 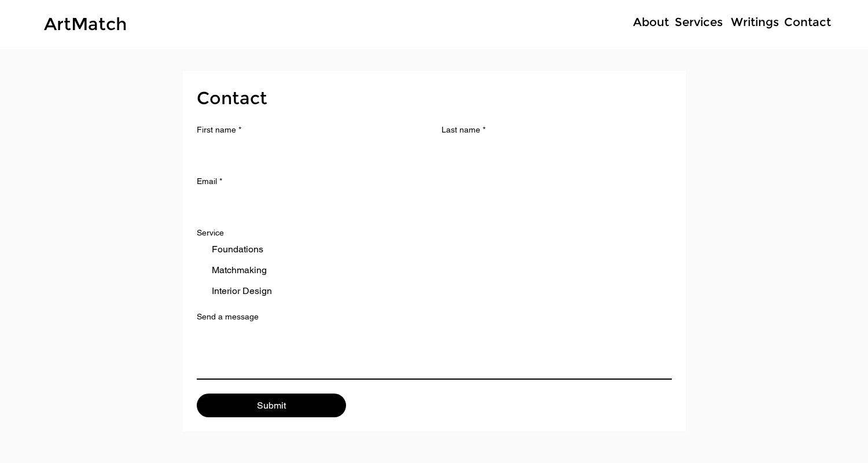 I want to click on a: Writings, so click(x=752, y=22).